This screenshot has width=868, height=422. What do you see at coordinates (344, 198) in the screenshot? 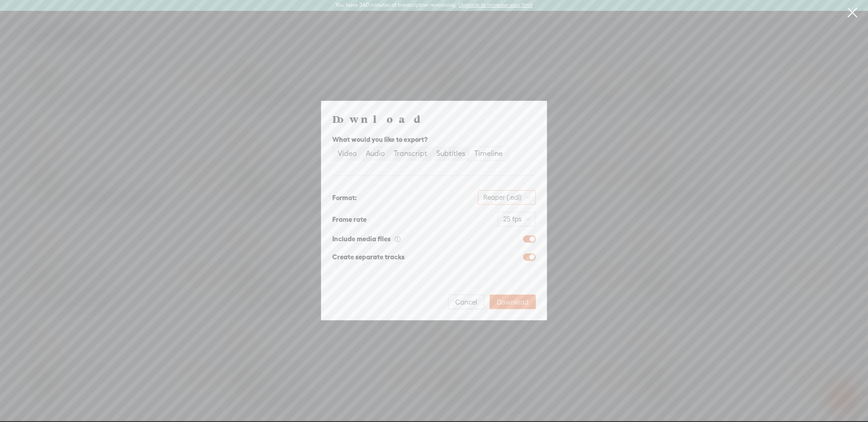
I see `div: Format:` at bounding box center [344, 198].